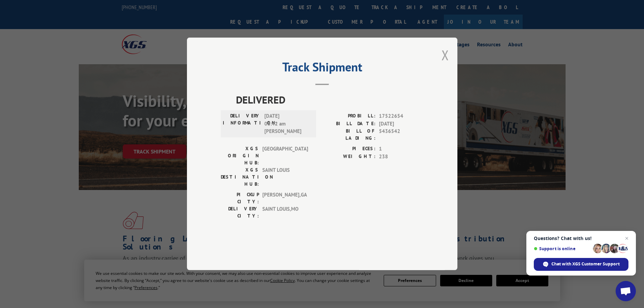 The width and height of the screenshot is (644, 308). I want to click on label: PROBILL:, so click(348, 116).